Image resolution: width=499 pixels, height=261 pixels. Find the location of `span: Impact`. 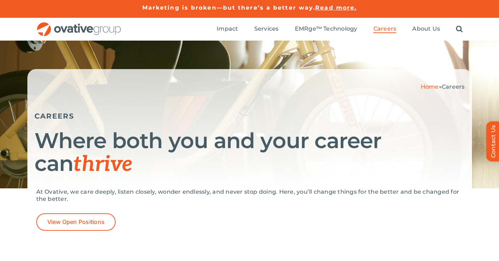

span: Impact is located at coordinates (227, 29).